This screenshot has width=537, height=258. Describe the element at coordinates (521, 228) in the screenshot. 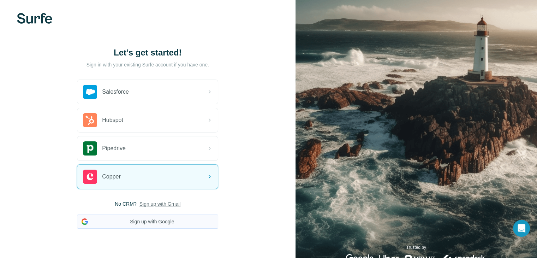

I see `div: Open Intercom Messenger` at that location.